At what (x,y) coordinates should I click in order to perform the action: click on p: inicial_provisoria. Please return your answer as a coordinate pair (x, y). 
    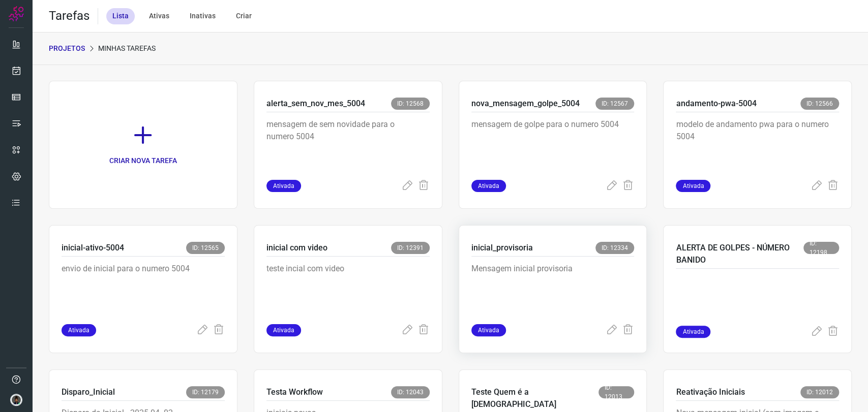
    Looking at the image, I should click on (502, 248).